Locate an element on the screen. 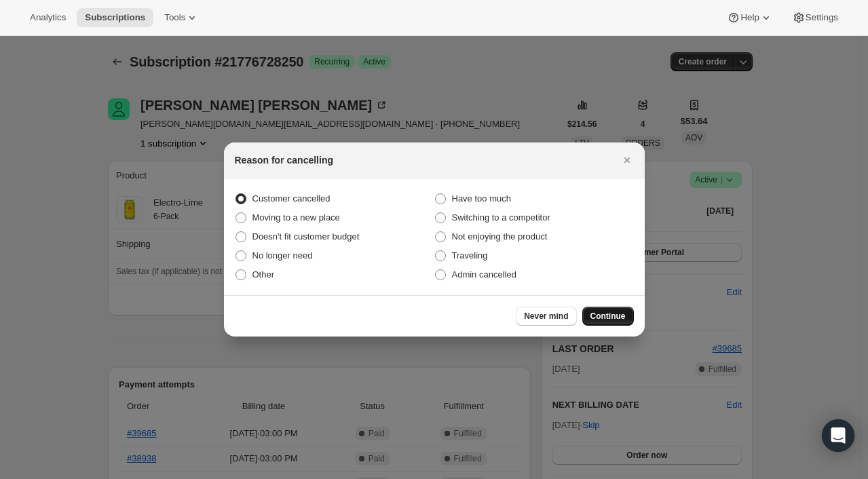  button: Never mind is located at coordinates (546, 316).